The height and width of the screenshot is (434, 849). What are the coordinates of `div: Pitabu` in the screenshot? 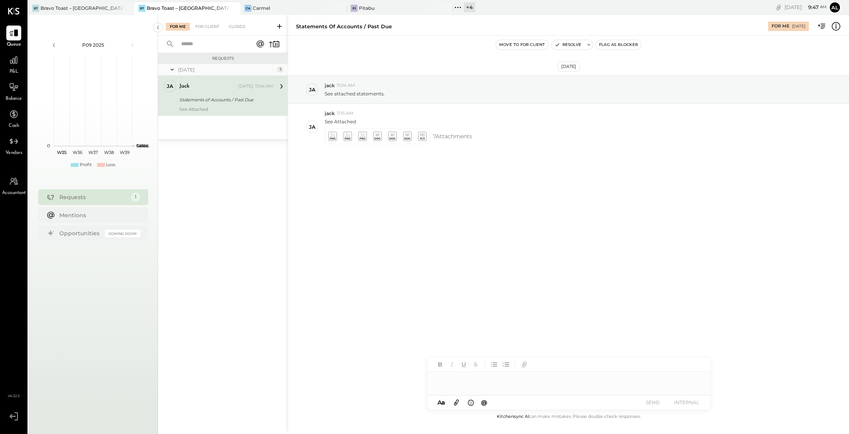 It's located at (367, 8).